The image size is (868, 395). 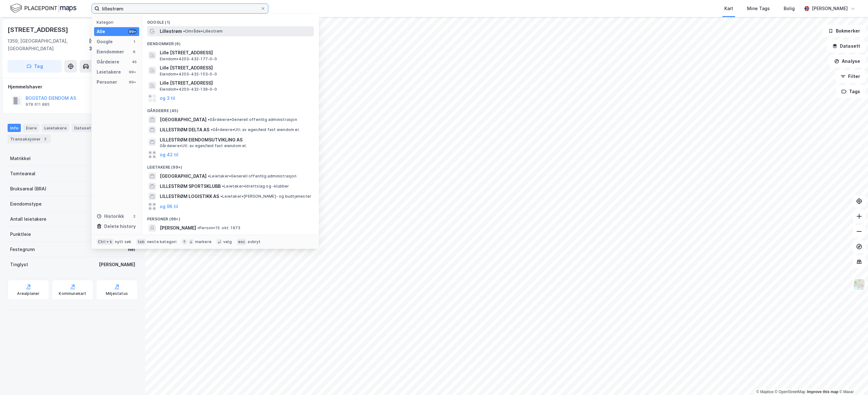 What do you see at coordinates (254, 242) in the screenshot?
I see `div: avbryt` at bounding box center [254, 242].